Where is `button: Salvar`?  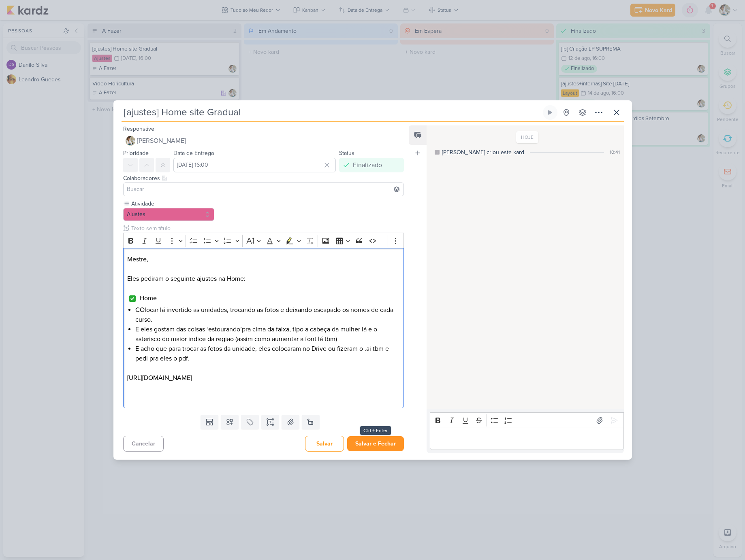
button: Salvar is located at coordinates (325, 444).